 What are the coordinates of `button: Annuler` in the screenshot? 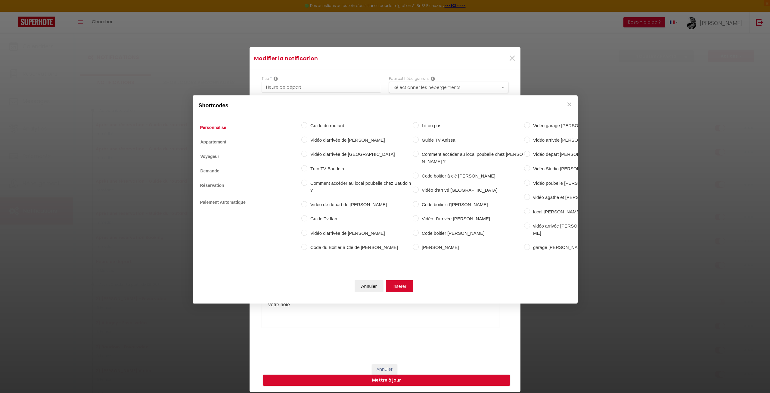 It's located at (369, 286).